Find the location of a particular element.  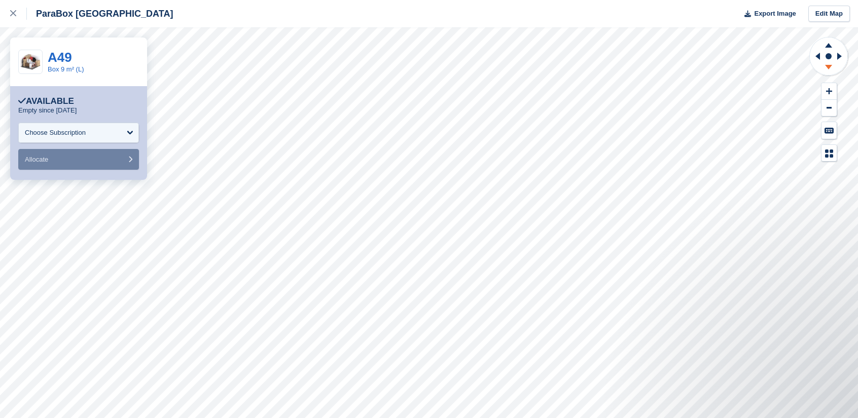

button: Zoom Out is located at coordinates (829, 108).